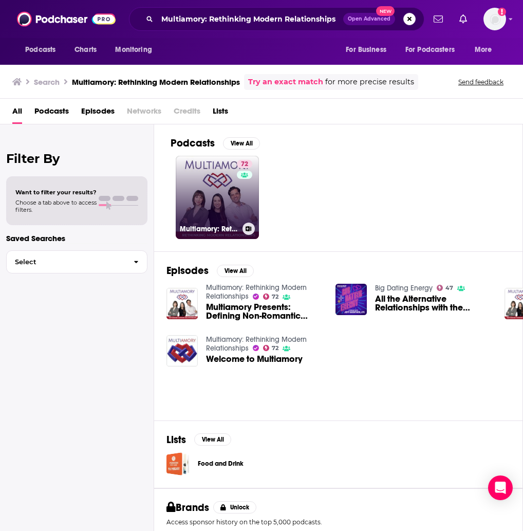 The width and height of the screenshot is (523, 531). I want to click on button: Unlock, so click(235, 507).